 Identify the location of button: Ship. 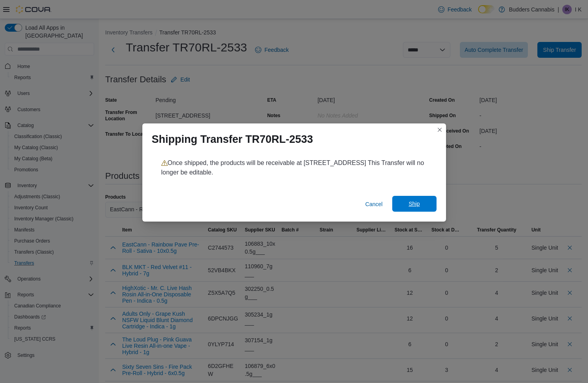
(415, 204).